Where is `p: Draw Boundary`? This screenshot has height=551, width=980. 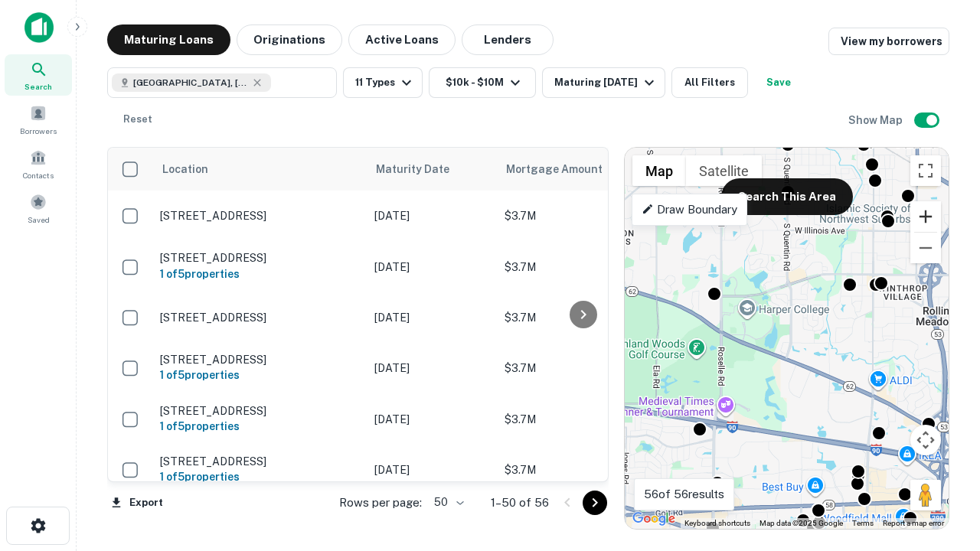
p: Draw Boundary is located at coordinates (689, 209).